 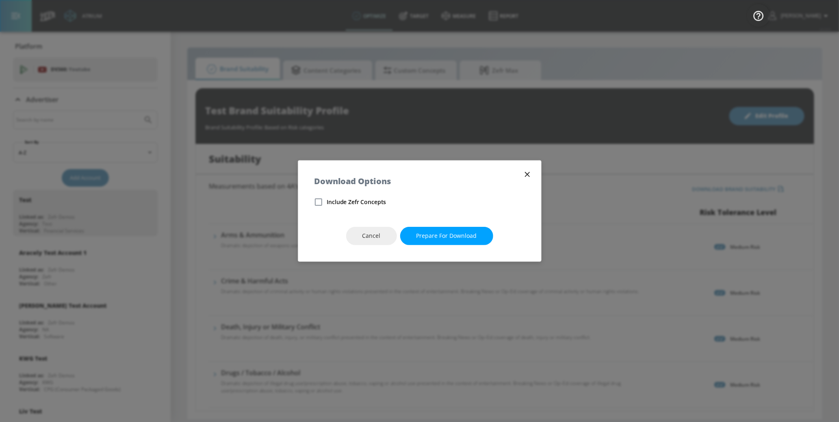 What do you see at coordinates (357, 202) in the screenshot?
I see `span: Include Zefr Concepts` at bounding box center [357, 202].